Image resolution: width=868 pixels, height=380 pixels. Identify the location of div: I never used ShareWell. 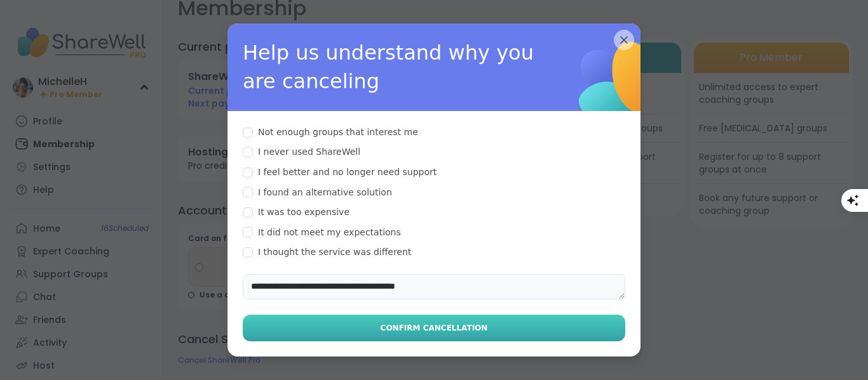
(309, 152).